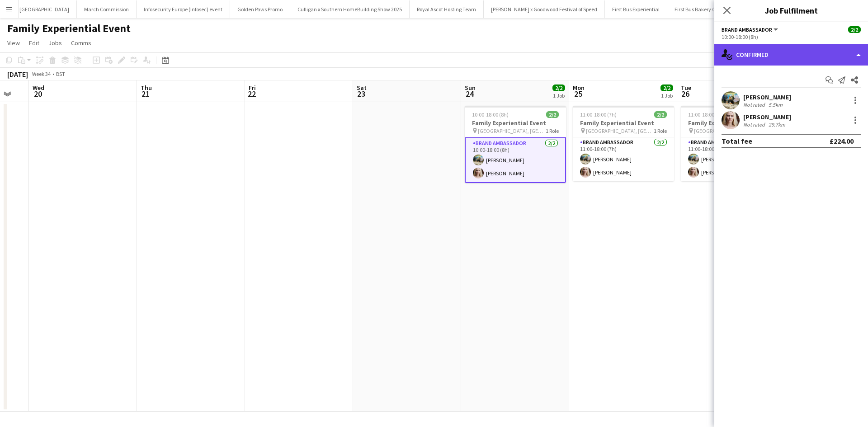 This screenshot has width=868, height=427. Describe the element at coordinates (686, 88) in the screenshot. I see `span: Tue` at that location.